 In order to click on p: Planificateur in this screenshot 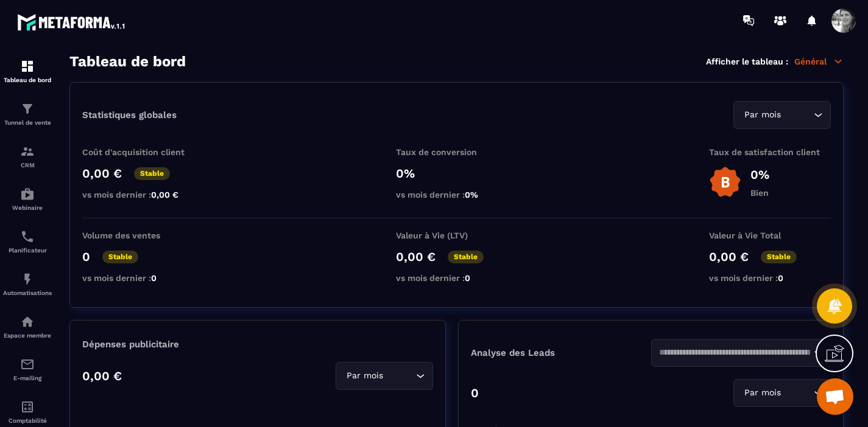, I will do `click(27, 250)`.